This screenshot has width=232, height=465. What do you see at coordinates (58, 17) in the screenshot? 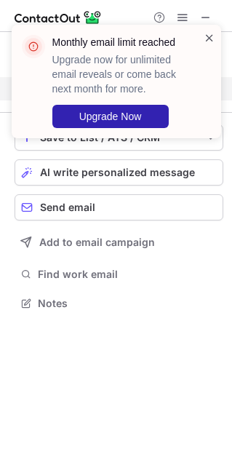
I see `img: ContactOut v5.3.10` at bounding box center [58, 17].